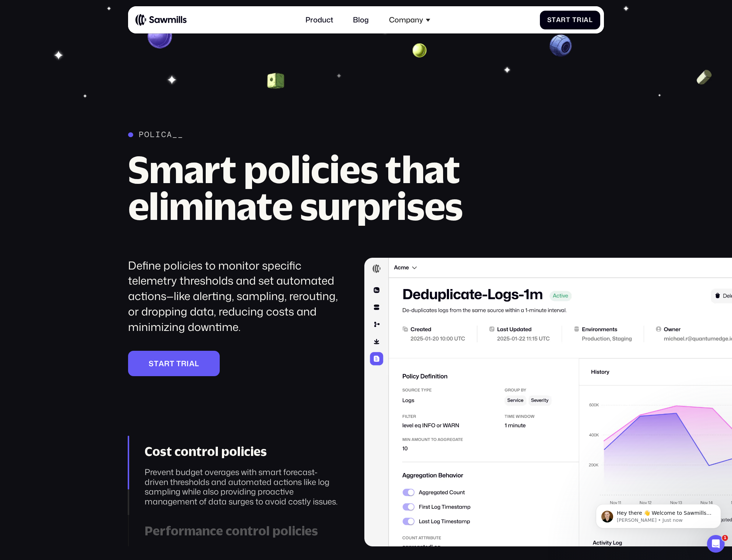 This screenshot has width=732, height=560. I want to click on p: Hey there 👋 Welcome to Sawmills. The smart telemetry management platform that solves cost, qualit..., so click(79, 25).